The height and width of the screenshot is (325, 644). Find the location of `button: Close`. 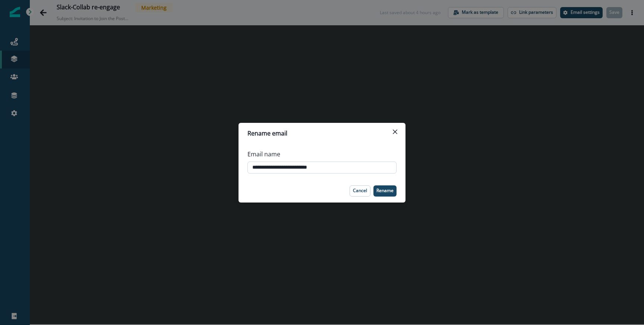

button: Close is located at coordinates (395, 132).